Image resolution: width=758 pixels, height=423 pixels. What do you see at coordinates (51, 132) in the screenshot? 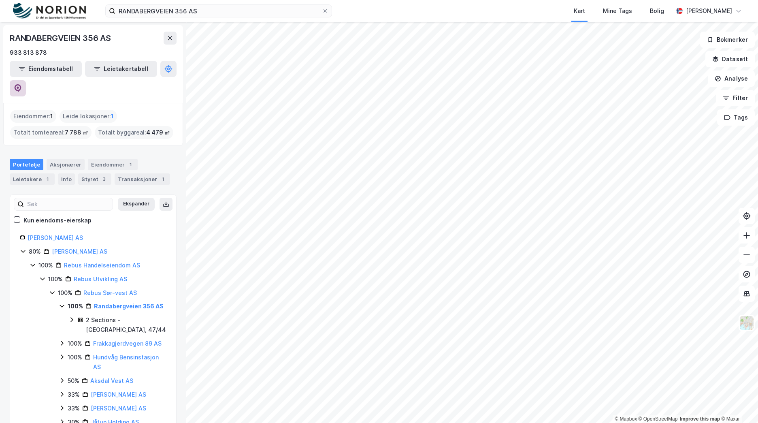
I see `div: Totalt tomteareal :` at bounding box center [51, 132].